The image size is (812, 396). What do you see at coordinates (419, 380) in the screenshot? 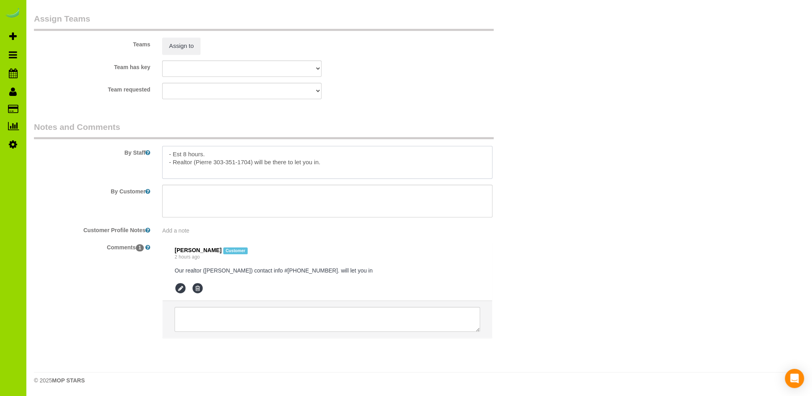
I see `div: © 2025` at bounding box center [419, 380].